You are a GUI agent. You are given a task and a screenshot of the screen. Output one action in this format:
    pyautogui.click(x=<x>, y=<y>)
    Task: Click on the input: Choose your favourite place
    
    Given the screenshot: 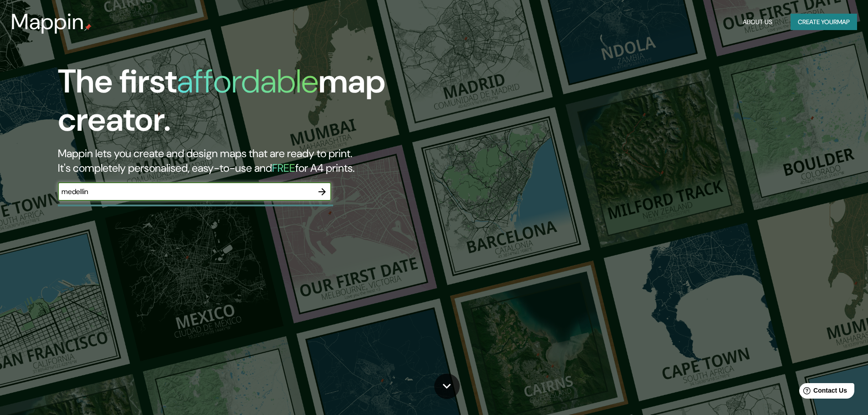 What is the action you would take?
    pyautogui.click(x=185, y=191)
    